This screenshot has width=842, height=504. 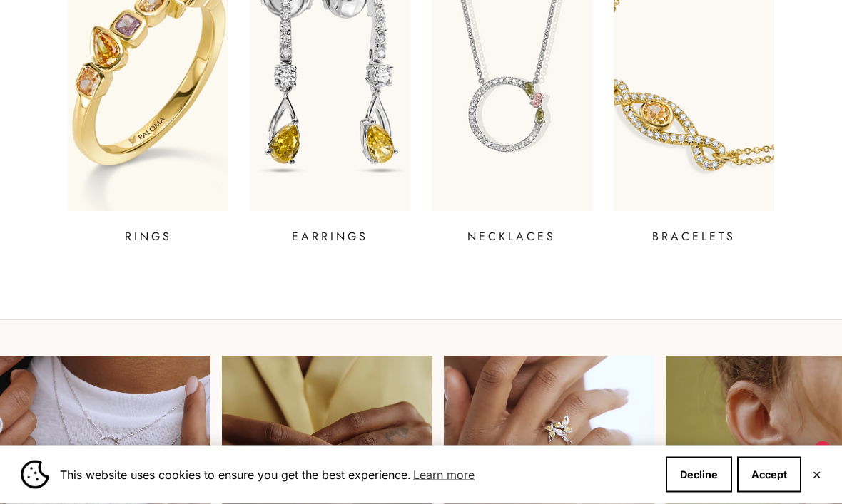 I want to click on img: Cookie banner, so click(x=35, y=475).